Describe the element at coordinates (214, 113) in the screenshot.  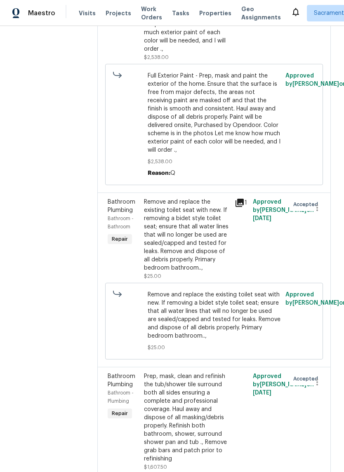
I see `span: Full Exterior Paint - Prep, mask and paint the exterior of the home. Ensure that the surface is f...` at that location.